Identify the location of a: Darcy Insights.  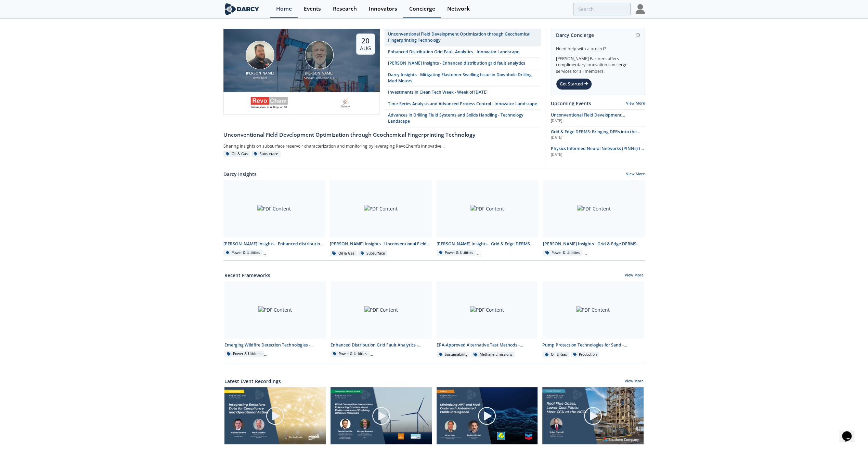
(240, 174).